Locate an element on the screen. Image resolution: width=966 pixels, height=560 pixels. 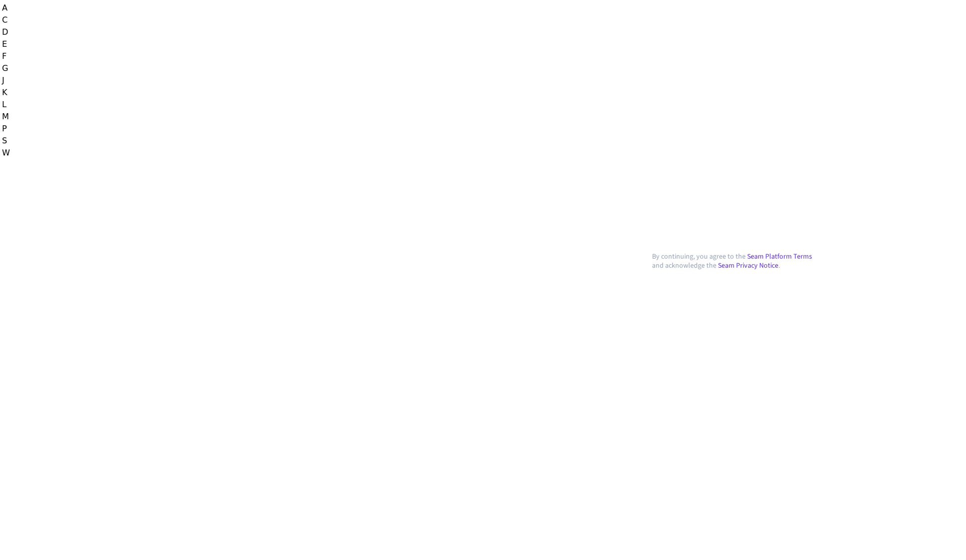
span: A is located at coordinates (4, 8).